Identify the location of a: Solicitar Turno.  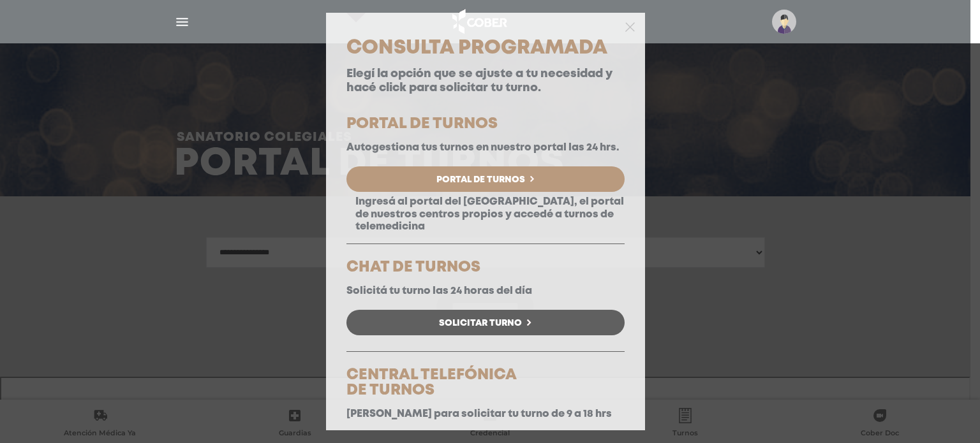
(485, 323).